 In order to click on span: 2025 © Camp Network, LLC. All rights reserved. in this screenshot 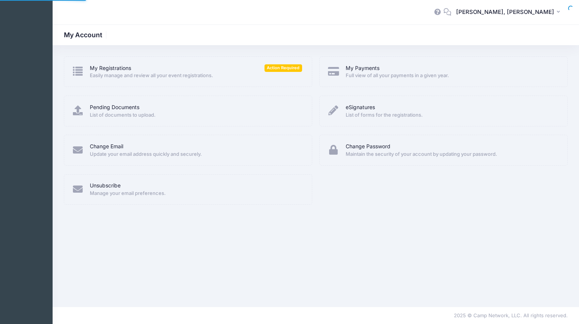, I will do `click(511, 315)`.